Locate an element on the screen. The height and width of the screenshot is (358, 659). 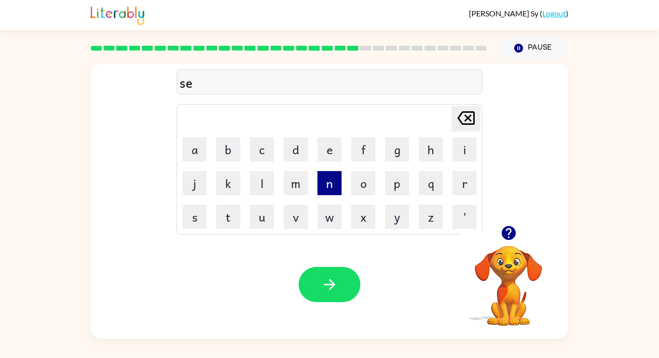
button: y is located at coordinates (397, 217).